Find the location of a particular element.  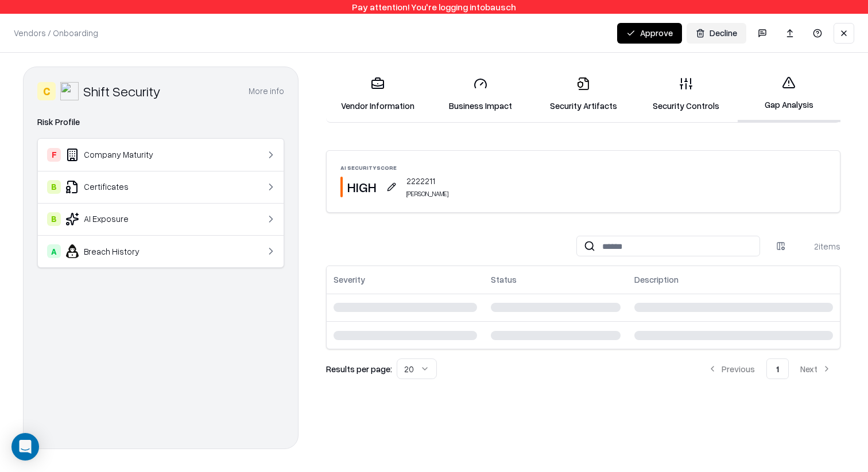

div: Shift Security is located at coordinates (122, 91).